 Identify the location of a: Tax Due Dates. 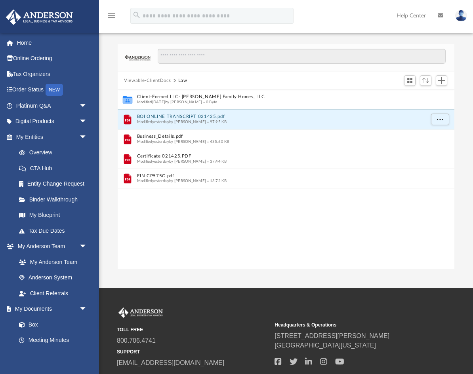
(55, 231).